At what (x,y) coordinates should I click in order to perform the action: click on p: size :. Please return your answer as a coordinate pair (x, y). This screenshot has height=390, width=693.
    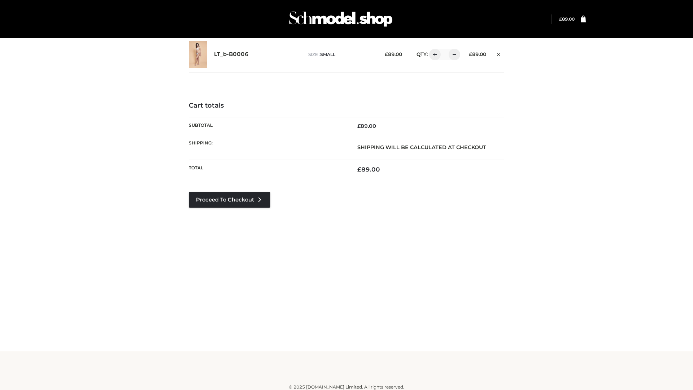
    Looking at the image, I should click on (341, 54).